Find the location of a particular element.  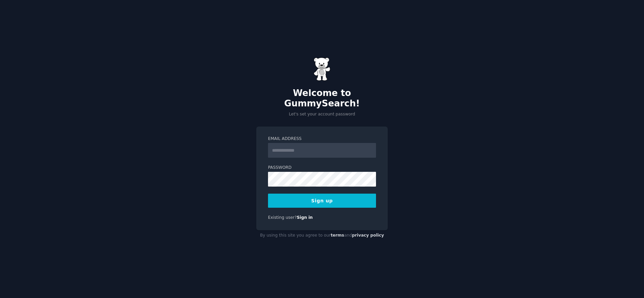

button: Sign up is located at coordinates (322, 201).